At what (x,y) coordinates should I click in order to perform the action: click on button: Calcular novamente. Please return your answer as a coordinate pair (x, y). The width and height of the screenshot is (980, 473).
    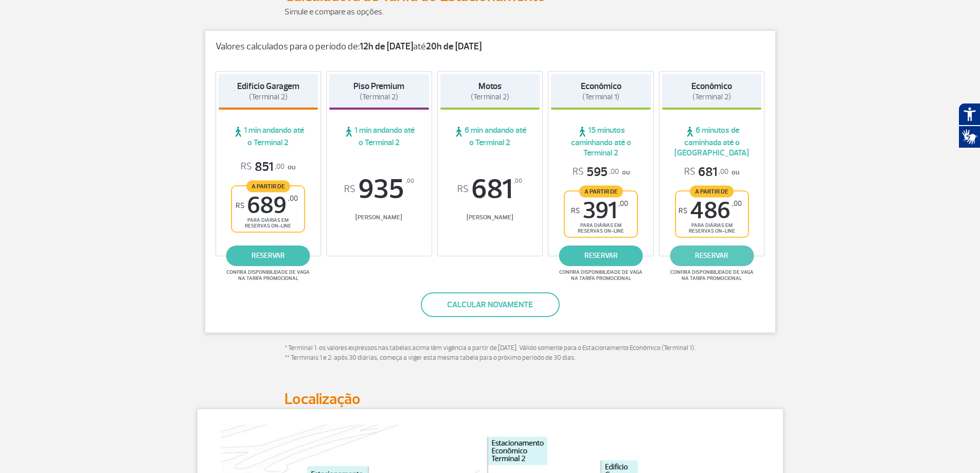
    Looking at the image, I should click on (490, 305).